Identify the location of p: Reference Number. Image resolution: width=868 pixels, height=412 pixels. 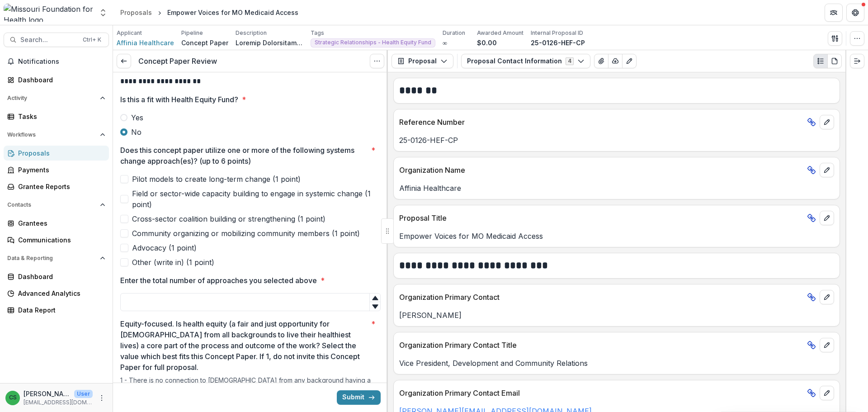
(601, 122).